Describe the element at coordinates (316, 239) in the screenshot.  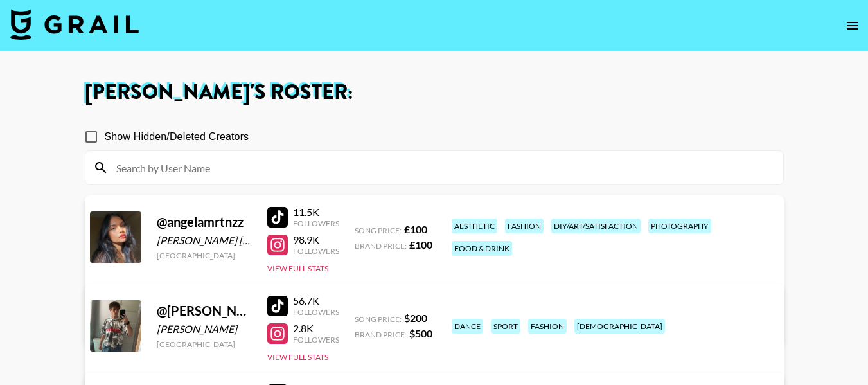
I see `div: 98.9K` at that location.